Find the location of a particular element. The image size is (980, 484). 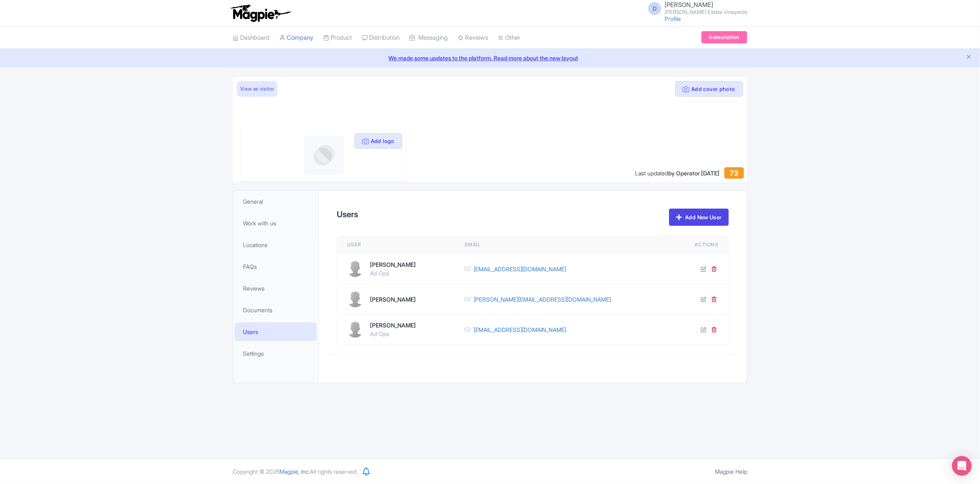

th: User is located at coordinates (396, 245).